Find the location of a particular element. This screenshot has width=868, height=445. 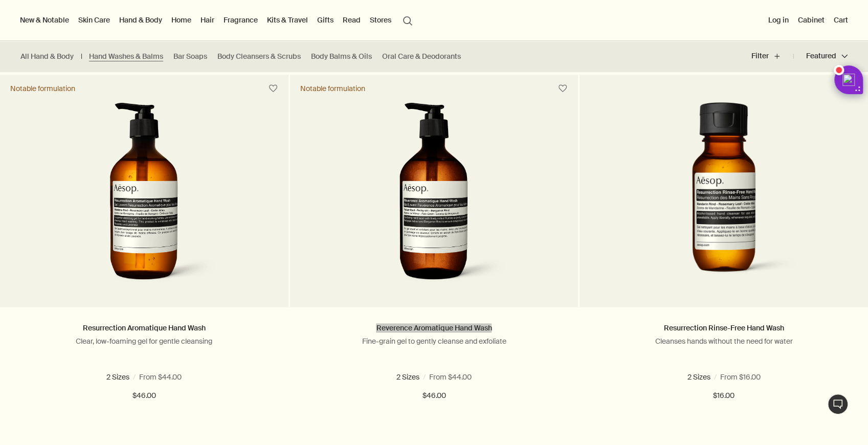

a: Body Cleansers & Scrubs is located at coordinates (259, 56).